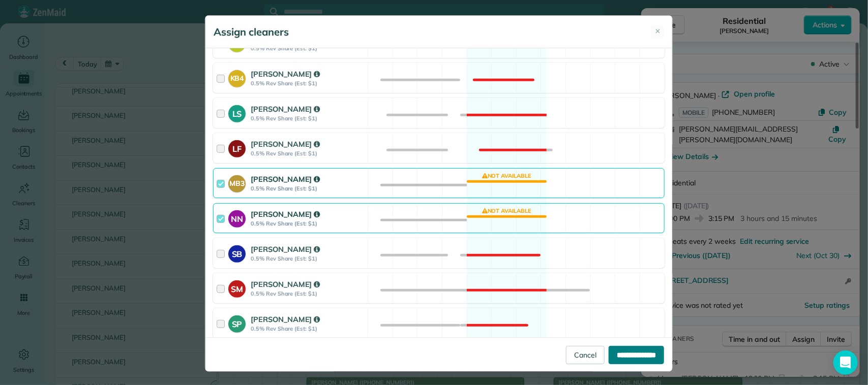 This screenshot has height=385, width=868. Describe the element at coordinates (237, 218) in the screenshot. I see `strong: NN` at that location.